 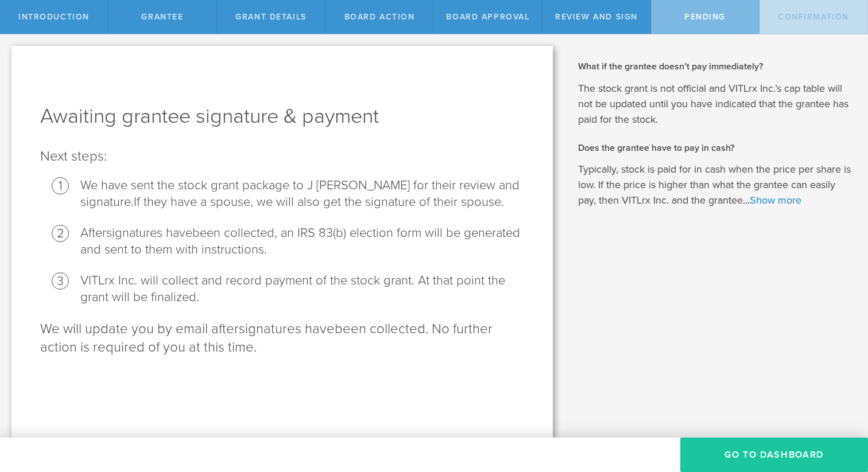 I want to click on span: If they have a spouse, we will also get the signature of their spouse., so click(x=319, y=202).